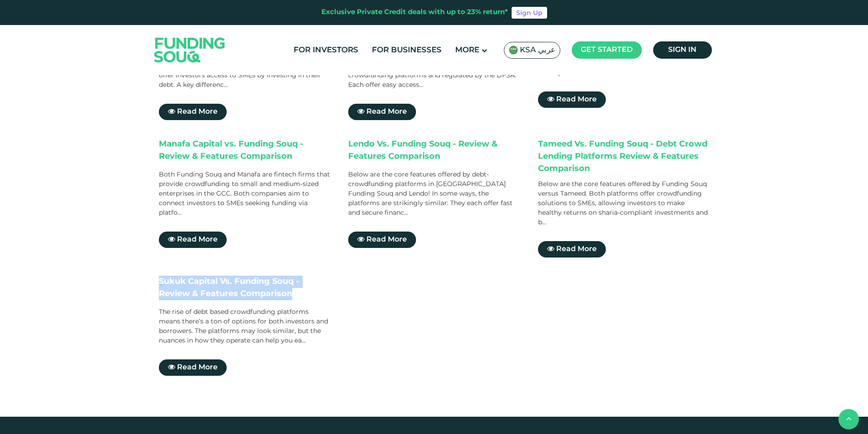  Describe the element at coordinates (849, 419) in the screenshot. I see `button: back` at that location.